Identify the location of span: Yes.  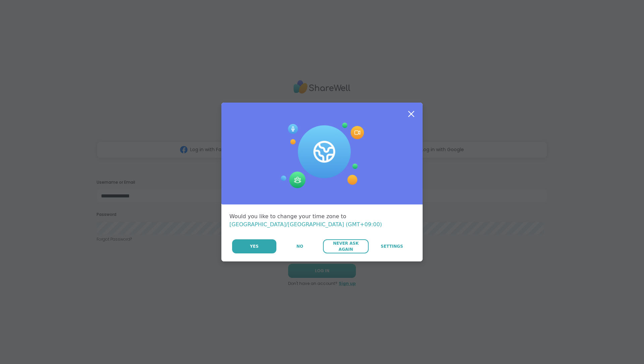
(254, 246).